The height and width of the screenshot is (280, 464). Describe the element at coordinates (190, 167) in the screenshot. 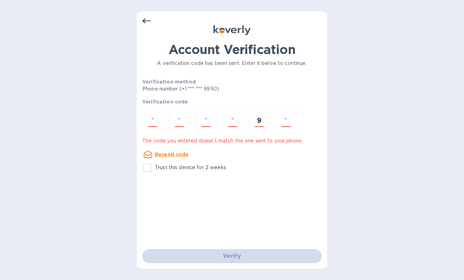

I see `p: Trust this device for 2 weeks` at that location.